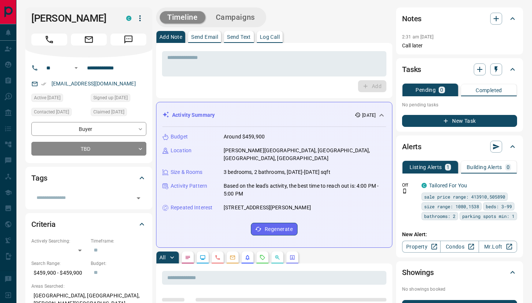  I want to click on span: bathrooms: 2, so click(440, 216).